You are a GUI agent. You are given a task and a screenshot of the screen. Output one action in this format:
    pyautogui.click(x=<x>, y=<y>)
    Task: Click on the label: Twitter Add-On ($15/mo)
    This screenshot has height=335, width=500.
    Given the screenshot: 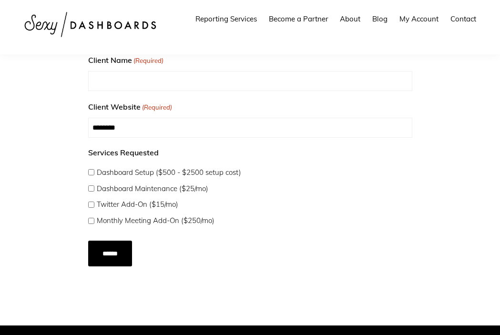 What is the action you would take?
    pyautogui.click(x=137, y=204)
    